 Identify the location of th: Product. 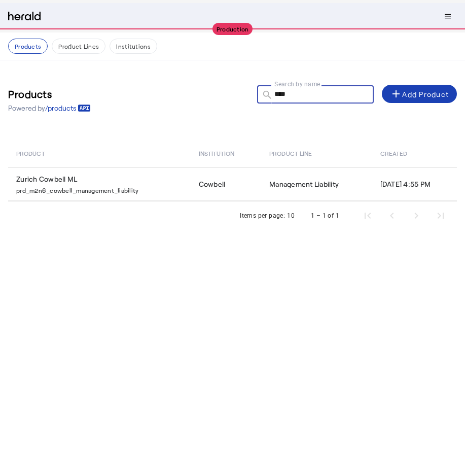
(99, 153).